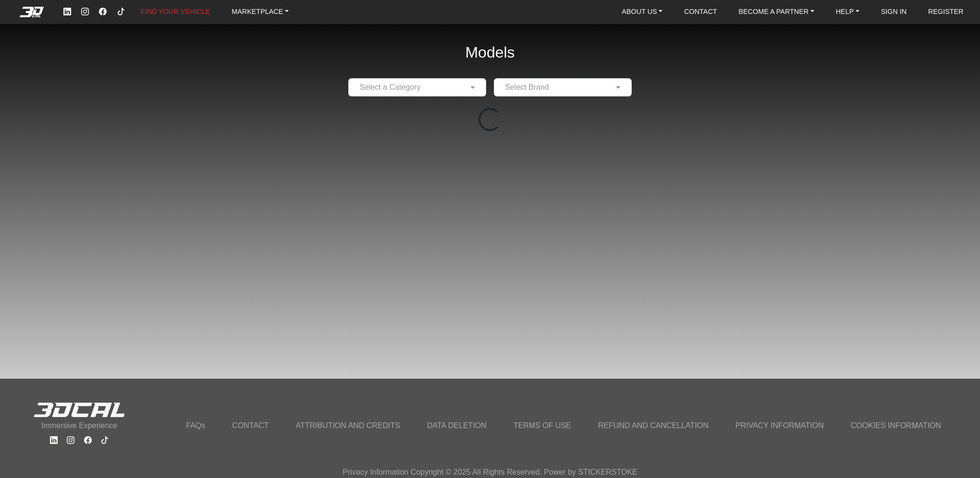 The height and width of the screenshot is (478, 980). What do you see at coordinates (946, 12) in the screenshot?
I see `a: REGISTER` at bounding box center [946, 12].